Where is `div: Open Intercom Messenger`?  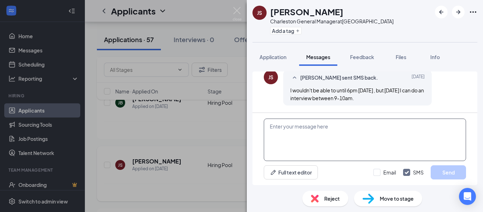
div: Open Intercom Messenger is located at coordinates (468, 196).